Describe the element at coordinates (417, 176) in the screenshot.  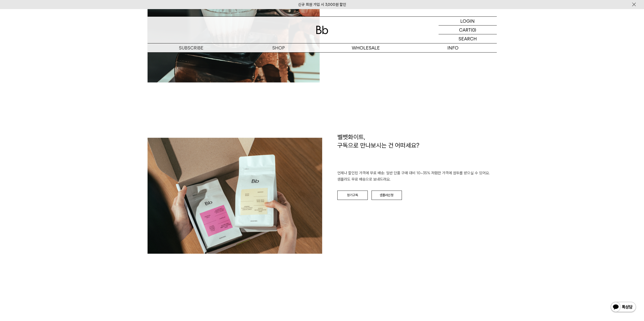
I see `p: 언제나 할인된 가격에 무료 배송: 일반 단품 구매 대비 10~35% 저렴한 가격에 원두를 받으실 수 있어요. 샘플러도 무료 배송으로 보내드려요.` at that location.